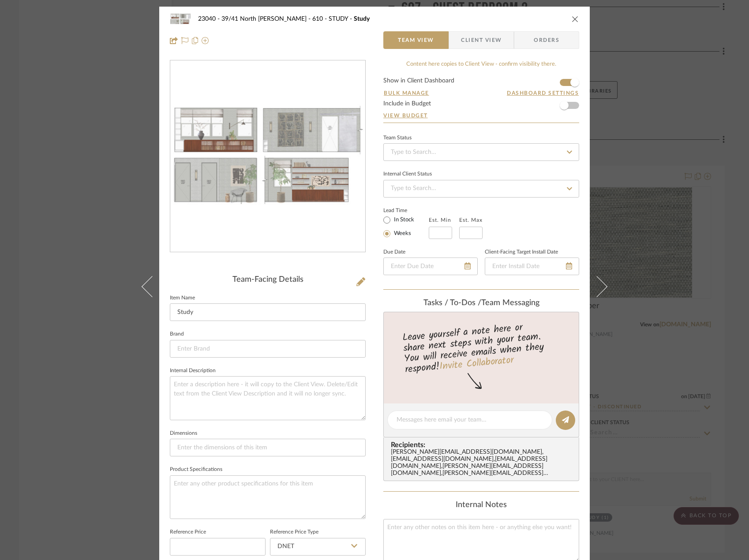  What do you see at coordinates (471, 220) in the screenshot?
I see `label: Est. Max` at bounding box center [471, 220].